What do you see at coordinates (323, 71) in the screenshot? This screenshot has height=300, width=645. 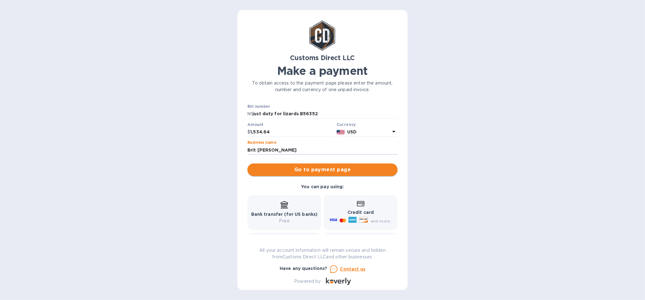 I see `h1: Make a payment` at bounding box center [323, 71].